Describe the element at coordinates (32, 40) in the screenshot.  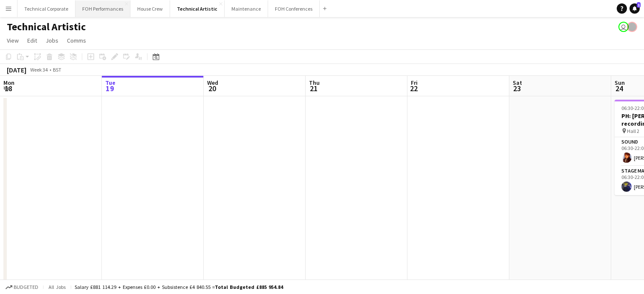
I see `a: Edit` at that location.